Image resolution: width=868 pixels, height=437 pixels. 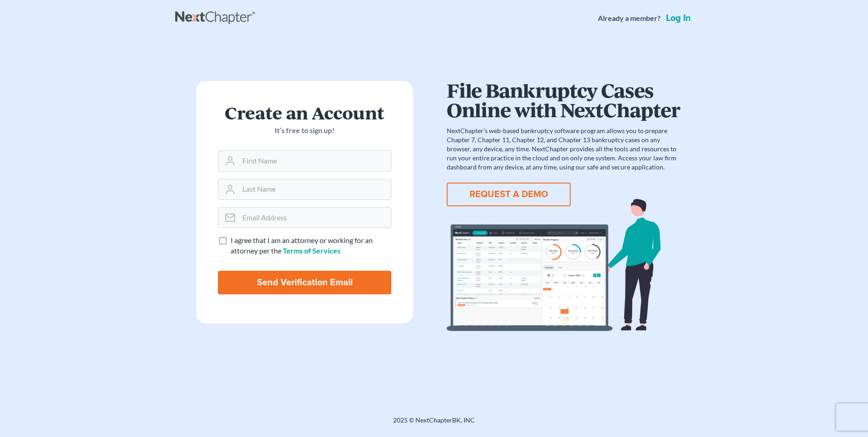 I want to click on span: I agree that I am an attorney or working for an attorney per the, so click(x=301, y=245).